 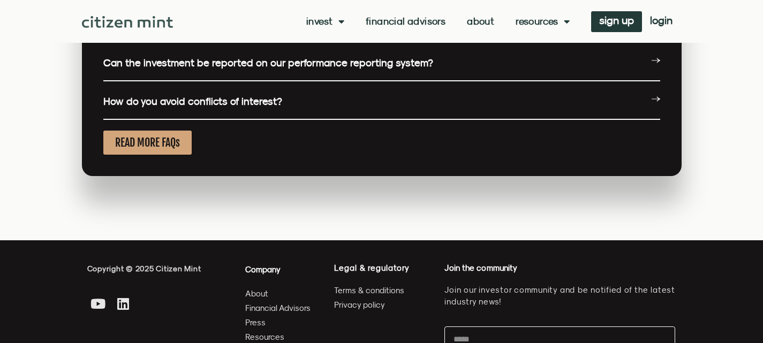 What do you see at coordinates (560, 268) in the screenshot?
I see `h4: Join the community` at bounding box center [560, 268].